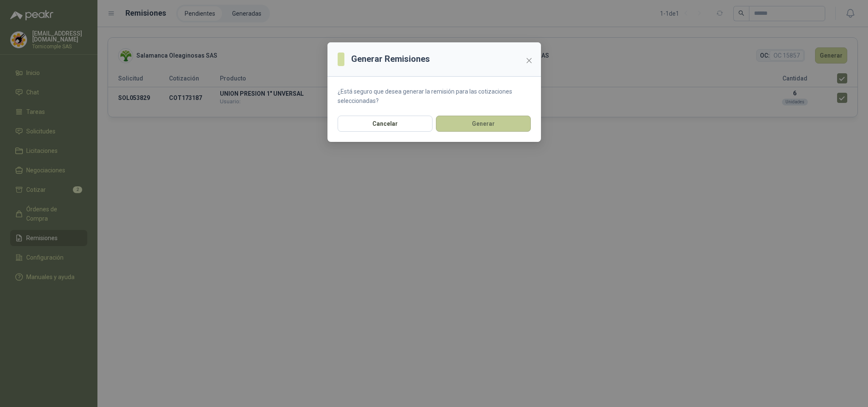 This screenshot has height=407, width=868. I want to click on button: Generar, so click(483, 124).